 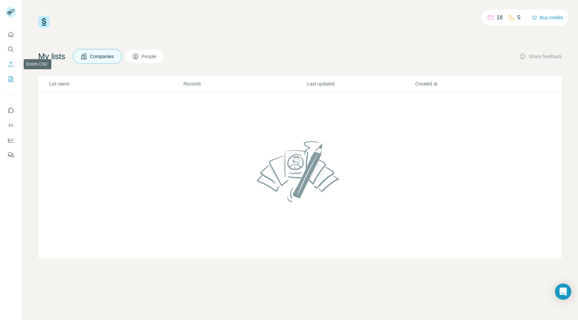 What do you see at coordinates (469, 84) in the screenshot?
I see `p: Created at` at bounding box center [469, 84].